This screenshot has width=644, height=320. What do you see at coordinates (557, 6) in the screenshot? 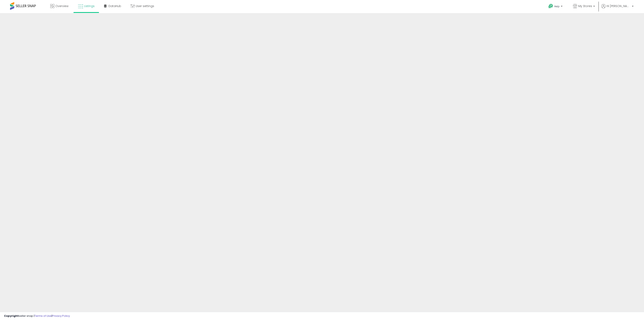
I see `span: Help` at bounding box center [557, 6].